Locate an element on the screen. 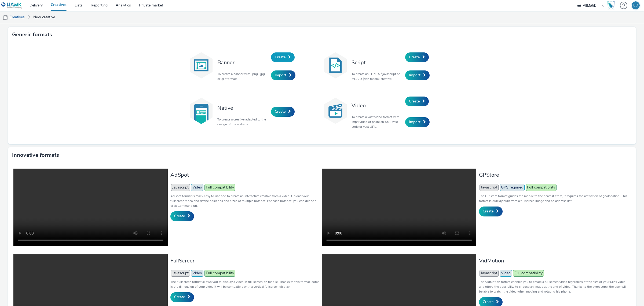 The height and width of the screenshot is (306, 644). div: LD is located at coordinates (636, 5).